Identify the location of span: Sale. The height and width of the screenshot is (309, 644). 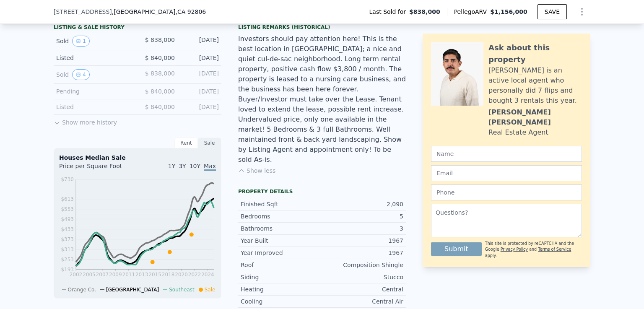
(210, 289).